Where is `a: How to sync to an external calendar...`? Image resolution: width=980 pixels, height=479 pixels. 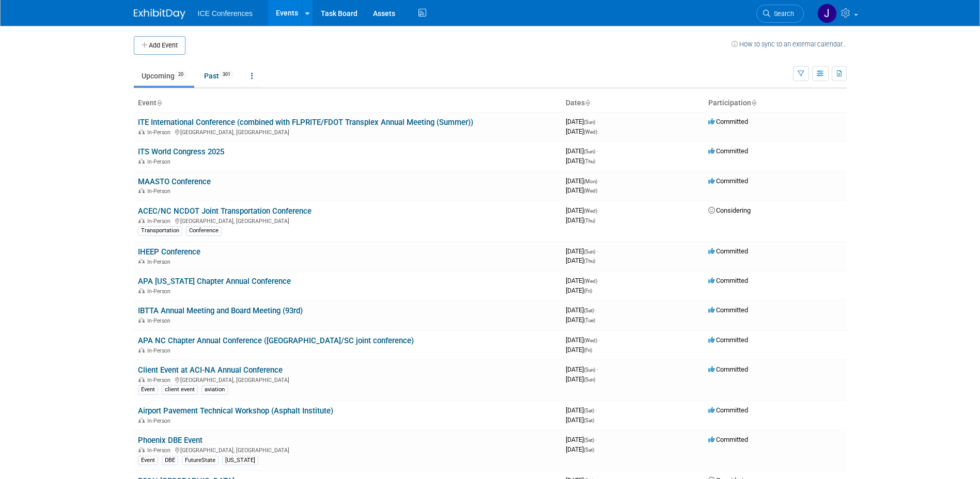 a: How to sync to an external calendar... is located at coordinates (789, 44).